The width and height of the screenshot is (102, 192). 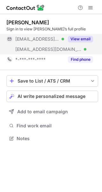 I want to click on button: AI write personalized message, so click(x=52, y=96).